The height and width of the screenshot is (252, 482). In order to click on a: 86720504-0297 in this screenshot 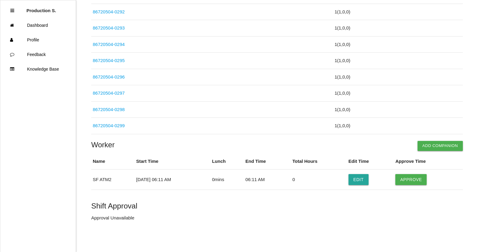, I will do `click(109, 93)`.